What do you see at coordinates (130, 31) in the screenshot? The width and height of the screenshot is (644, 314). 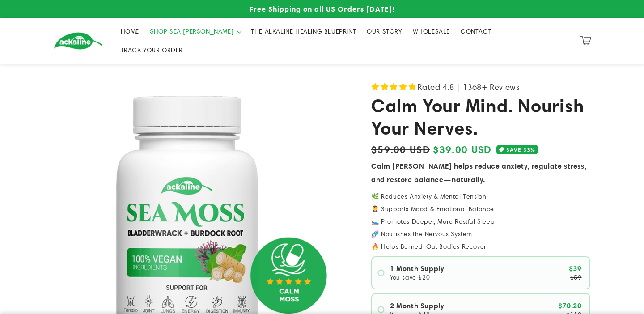 I see `span: HOME` at bounding box center [130, 31].